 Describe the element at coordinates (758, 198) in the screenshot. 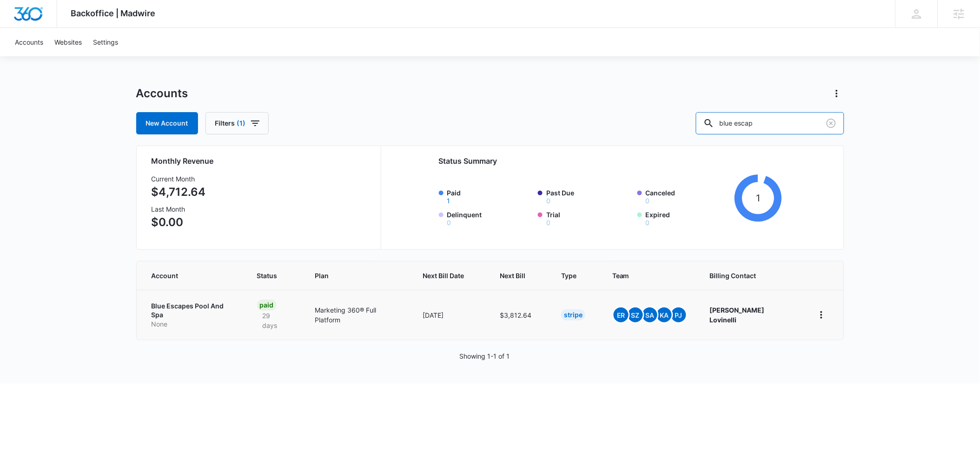

I see `tspan: 1` at that location.